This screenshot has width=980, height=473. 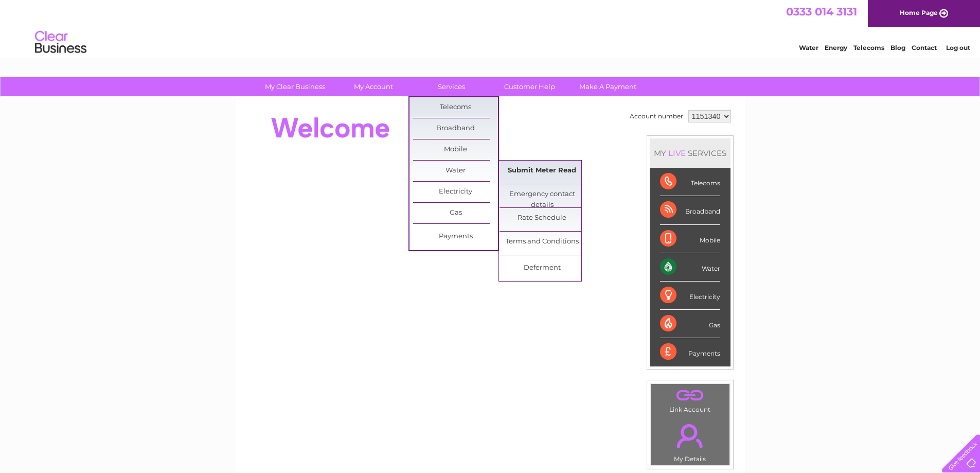 I want to click on a: Rate Schedule, so click(x=542, y=219).